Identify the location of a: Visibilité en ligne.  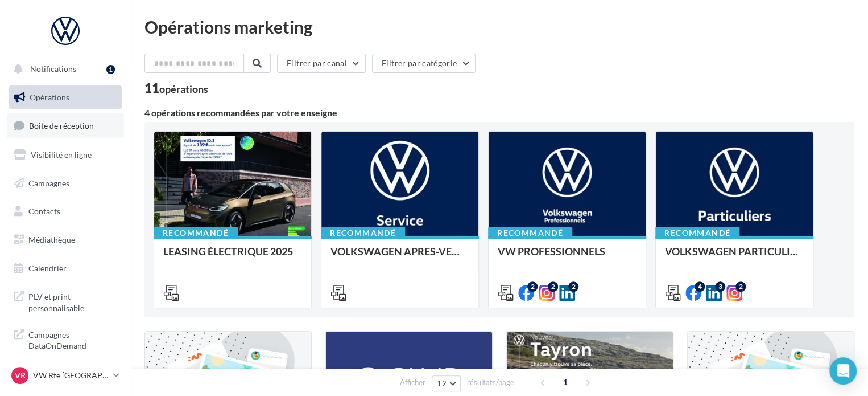
(66, 155).